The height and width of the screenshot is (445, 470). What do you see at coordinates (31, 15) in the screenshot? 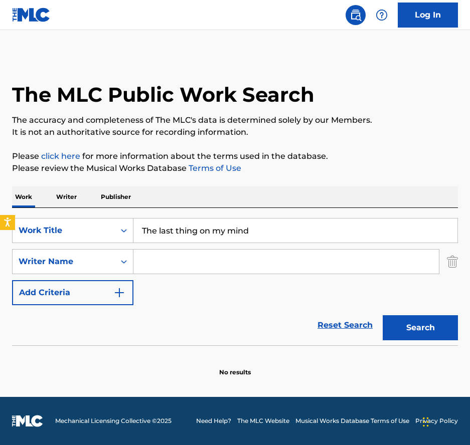
I see `img: MLC Logo` at bounding box center [31, 15].